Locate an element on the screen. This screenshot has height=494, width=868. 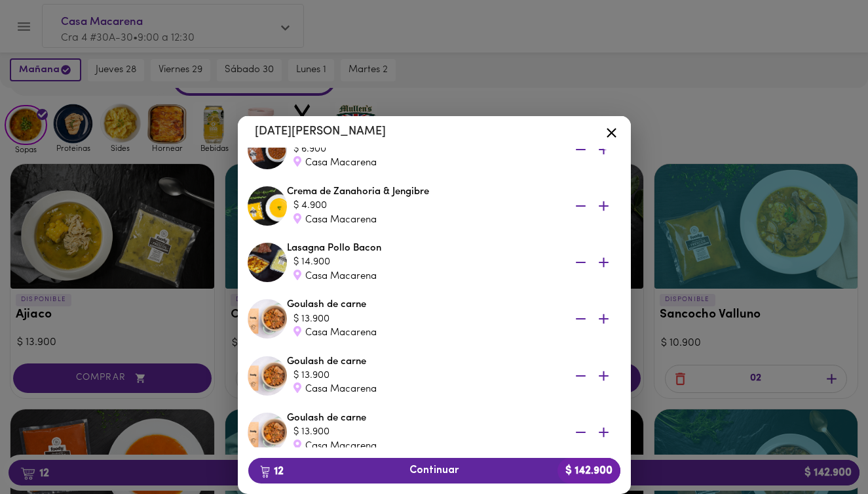
div: Crema de Zanahoria & Jengibre is located at coordinates (454, 206).